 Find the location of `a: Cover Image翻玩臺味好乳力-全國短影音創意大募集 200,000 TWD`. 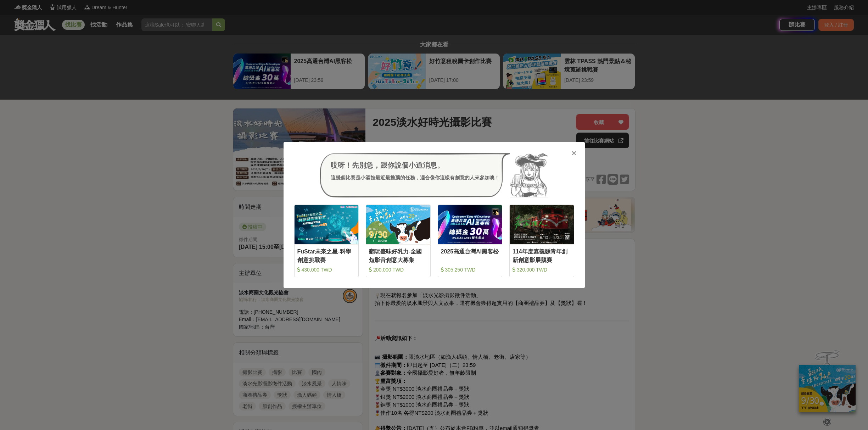

a: Cover Image翻玩臺味好乳力-全國短影音創意大募集 200,000 TWD is located at coordinates (398, 241).